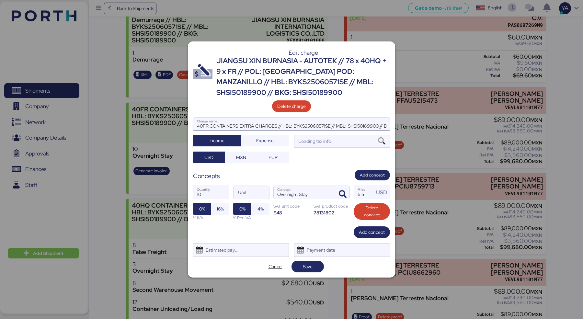 This screenshot has width=583, height=319. I want to click on button: USD, so click(209, 157).